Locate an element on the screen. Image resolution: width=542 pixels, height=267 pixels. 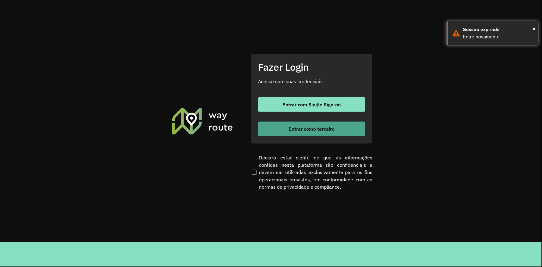
span: Entrar com Single Sign-on is located at coordinates (312, 105).